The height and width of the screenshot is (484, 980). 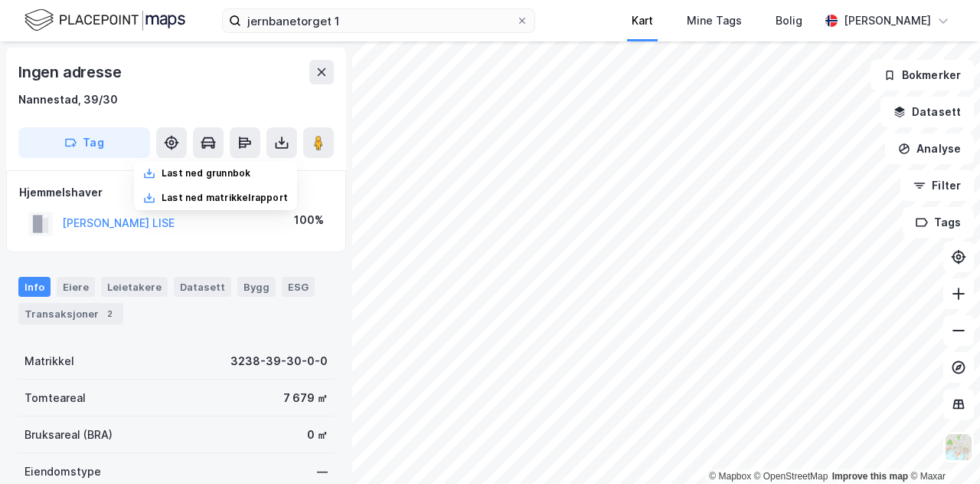 I want to click on div: Datasett, so click(x=202, y=286).